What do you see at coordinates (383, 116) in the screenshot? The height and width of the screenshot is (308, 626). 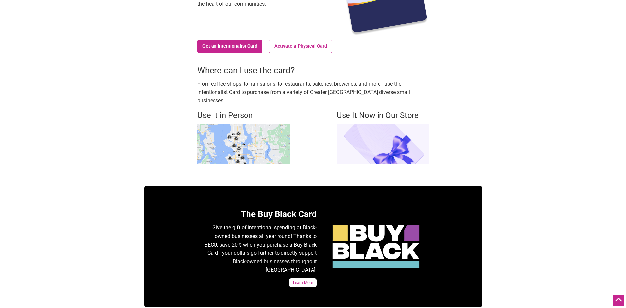 I see `h4: Use It Now in Our Store` at bounding box center [383, 116].